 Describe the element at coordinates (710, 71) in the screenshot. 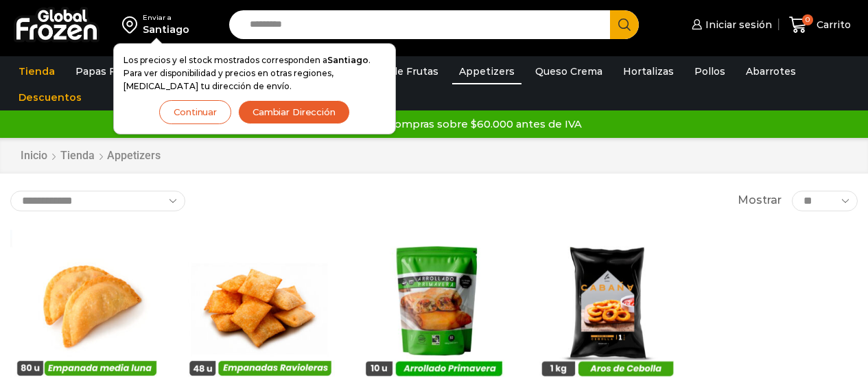

I see `a: Pollos` at that location.